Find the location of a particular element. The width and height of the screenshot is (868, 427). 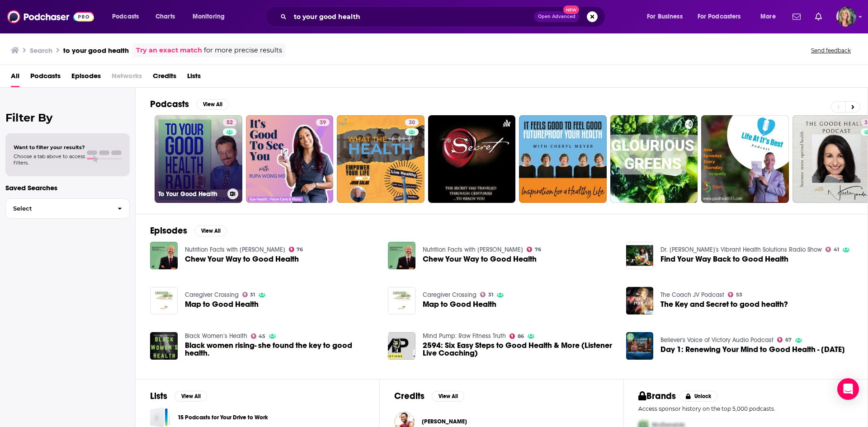

span: The Key and Secret to good health? is located at coordinates (724, 304).